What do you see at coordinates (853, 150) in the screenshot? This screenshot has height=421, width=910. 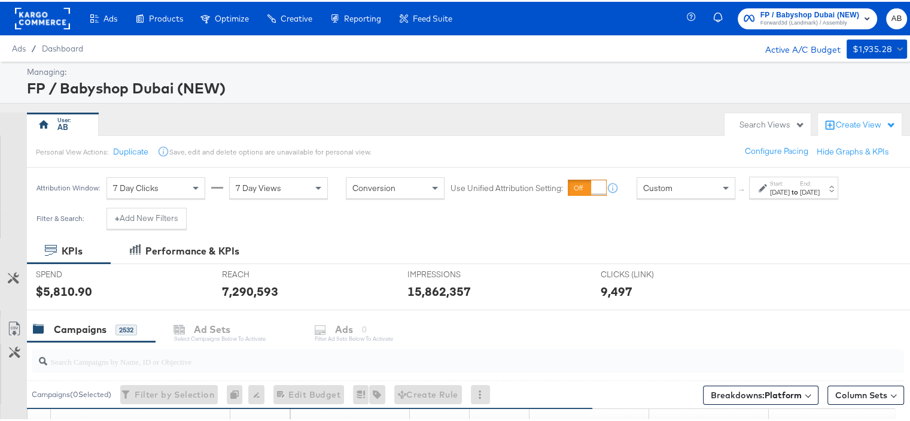 I see `button: Hide Graphs & KPIs` at bounding box center [853, 150].